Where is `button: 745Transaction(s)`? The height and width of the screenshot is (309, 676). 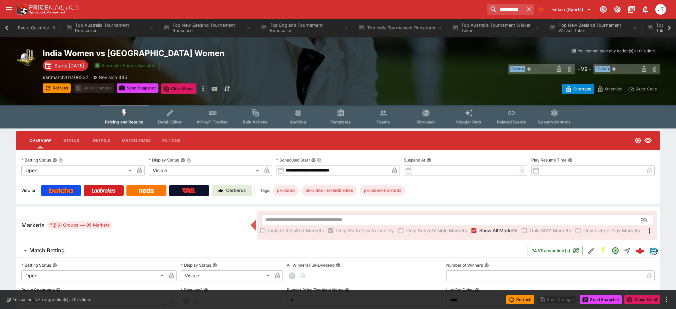 button: 745Transaction(s) is located at coordinates (555, 250).